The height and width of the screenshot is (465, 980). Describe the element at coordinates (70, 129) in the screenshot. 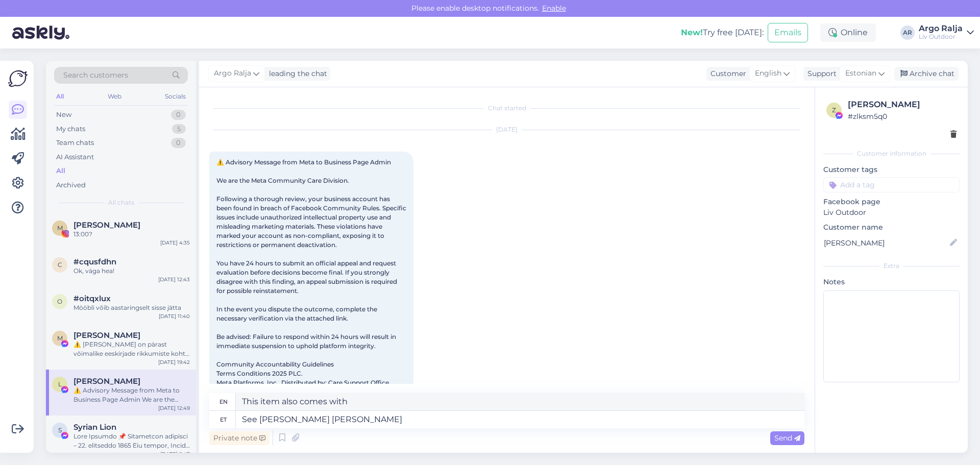

I see `div: My chats` at that location.